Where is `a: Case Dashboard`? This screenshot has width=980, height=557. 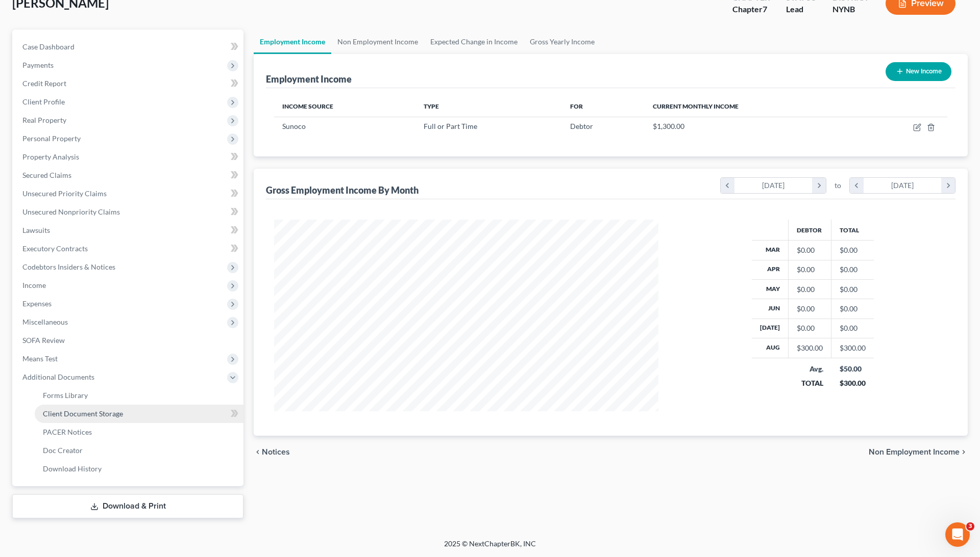
a: Case Dashboard is located at coordinates (128, 47).